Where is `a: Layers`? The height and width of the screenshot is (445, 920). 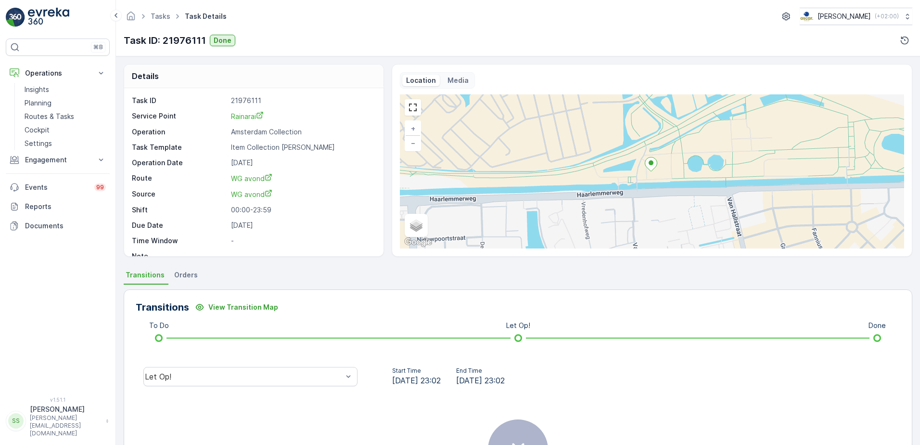
a: Layers is located at coordinates (416, 225).